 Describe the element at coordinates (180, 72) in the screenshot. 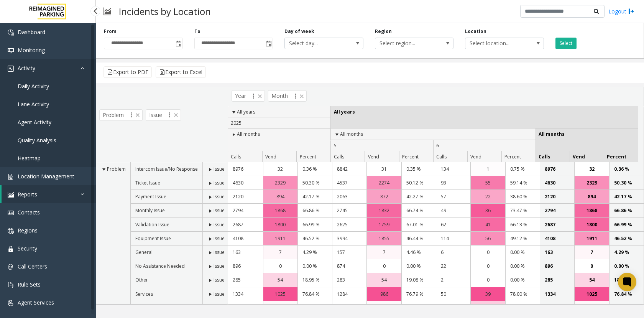

I see `button: Export to Excel` at that location.